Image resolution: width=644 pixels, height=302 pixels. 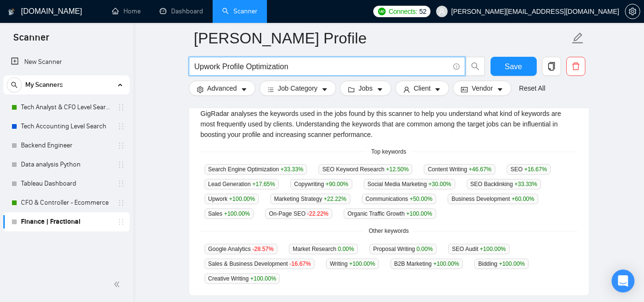 What do you see at coordinates (66, 203) in the screenshot?
I see `a: CFO & Controller - Ecommerce` at bounding box center [66, 203].